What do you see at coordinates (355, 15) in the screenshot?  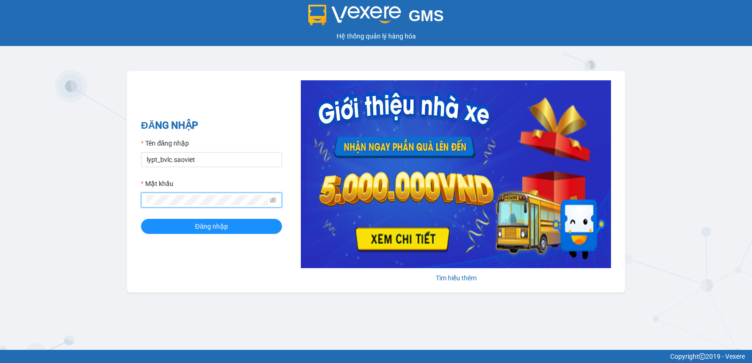 I see `img: logo 2` at bounding box center [355, 15].